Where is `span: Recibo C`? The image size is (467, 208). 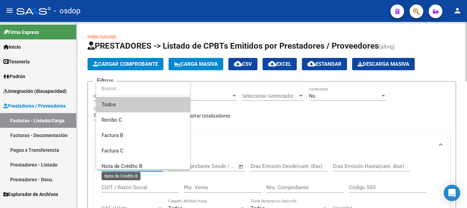
span: Recibo C is located at coordinates (112, 120).